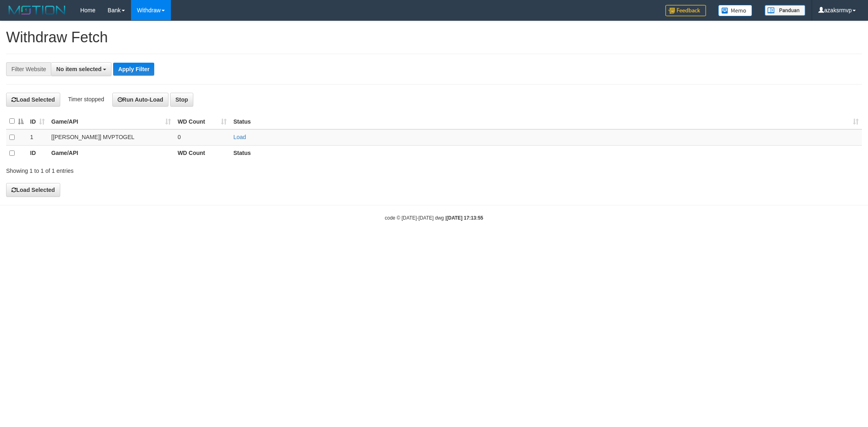 This screenshot has height=427, width=868. Describe the element at coordinates (182, 100) in the screenshot. I see `button: Stop` at that location.